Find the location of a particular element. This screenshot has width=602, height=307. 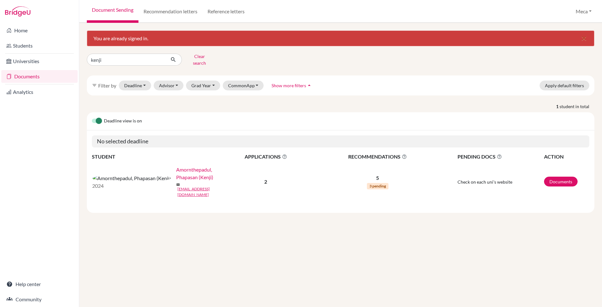

button: Deadline is located at coordinates (135, 85).